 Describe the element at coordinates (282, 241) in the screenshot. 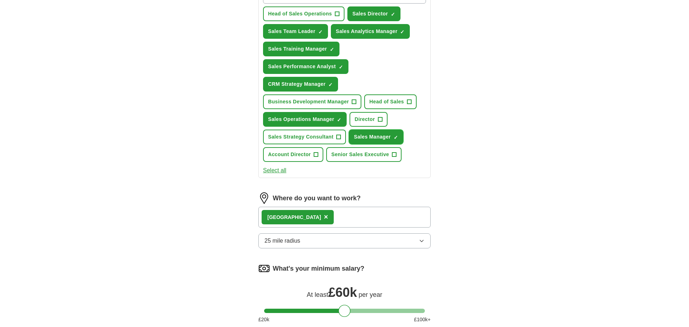

I see `span: 25 mile radius` at that location.